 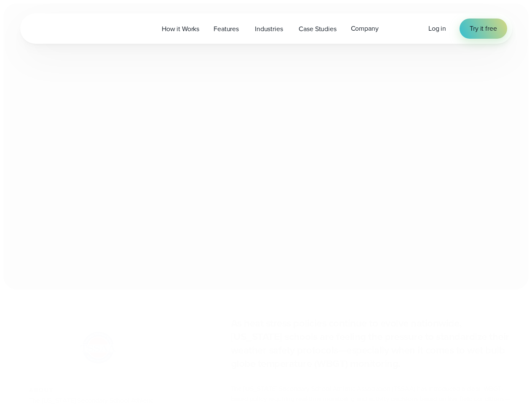 What do you see at coordinates (483, 29) in the screenshot?
I see `a: Try it free` at bounding box center [483, 29].